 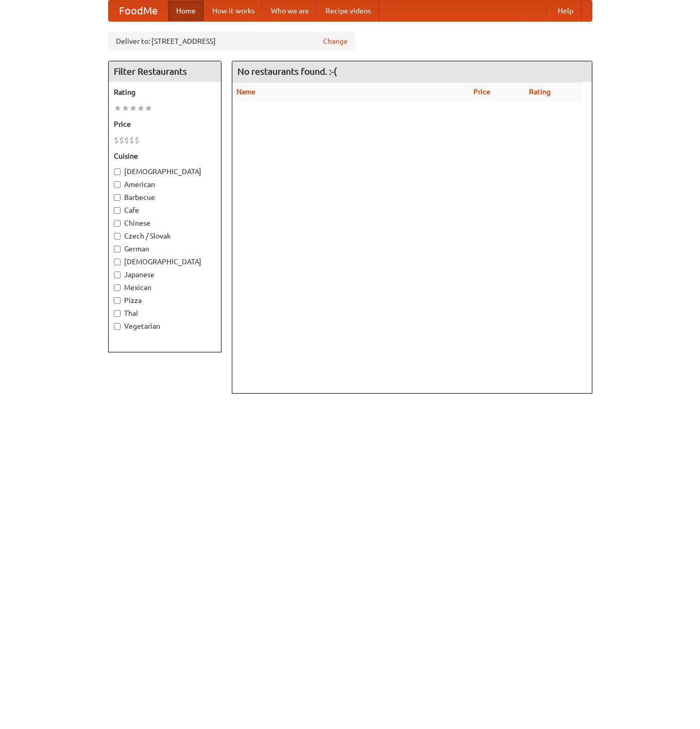 I want to click on input: Pizza, so click(x=117, y=301).